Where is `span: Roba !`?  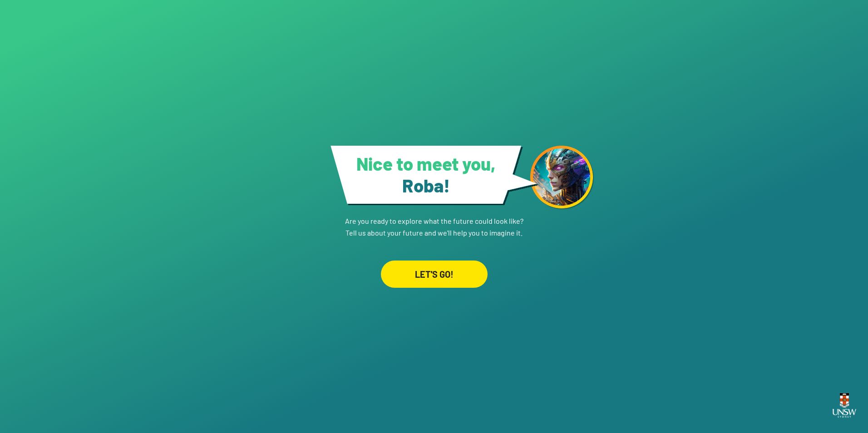 span: Roba ! is located at coordinates (426, 185).